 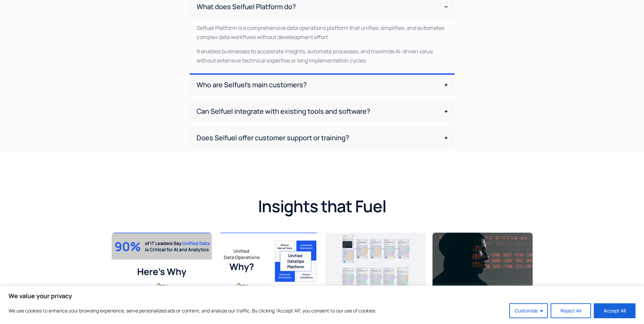 What do you see at coordinates (322, 206) in the screenshot?
I see `h2: Insights that Fuel` at bounding box center [322, 206].